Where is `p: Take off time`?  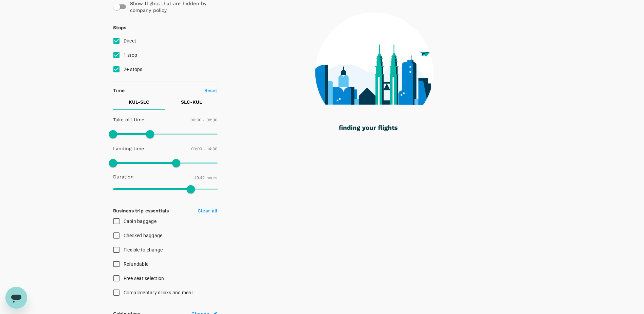 p: Take off time is located at coordinates (129, 120).